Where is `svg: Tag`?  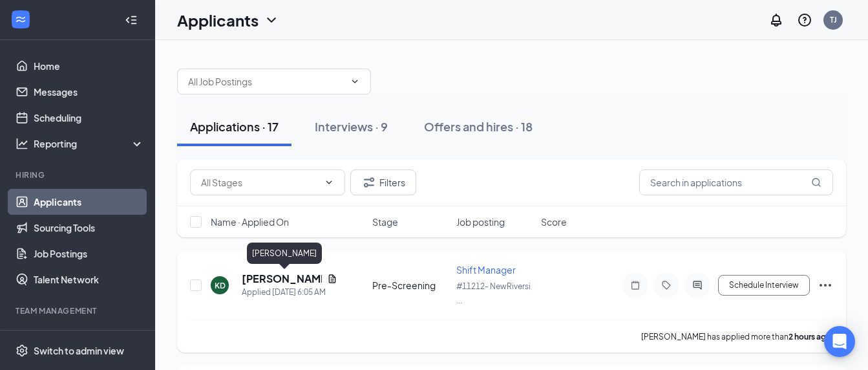
svg: Tag is located at coordinates (666, 285).